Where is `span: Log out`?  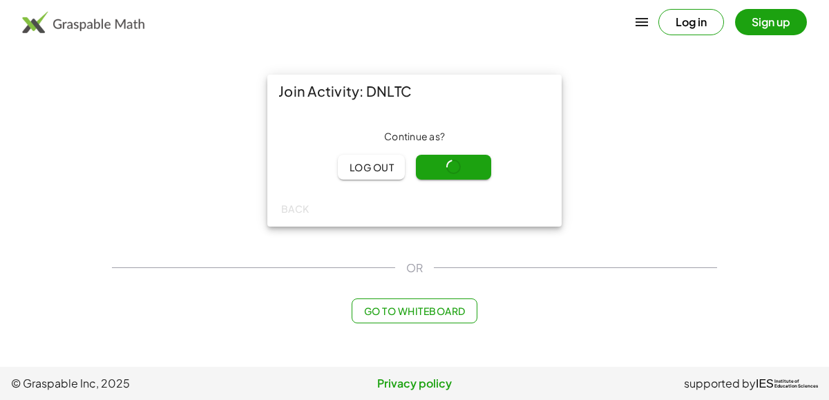 span: Log out is located at coordinates (371, 167).